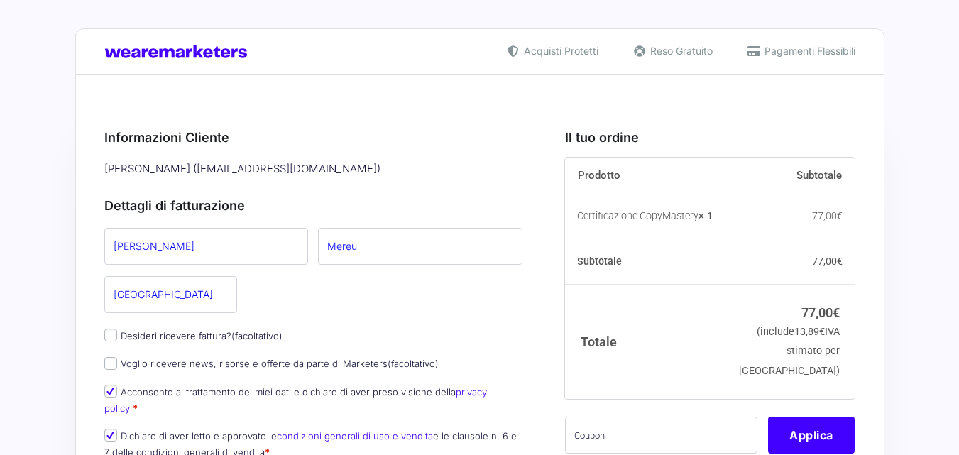 The height and width of the screenshot is (455, 959). I want to click on h3: Il tuo ordine, so click(710, 137).